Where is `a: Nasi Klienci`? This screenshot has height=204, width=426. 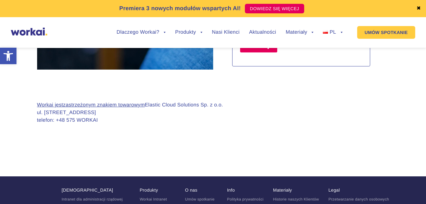
a: Nasi Klienci is located at coordinates (226, 32).